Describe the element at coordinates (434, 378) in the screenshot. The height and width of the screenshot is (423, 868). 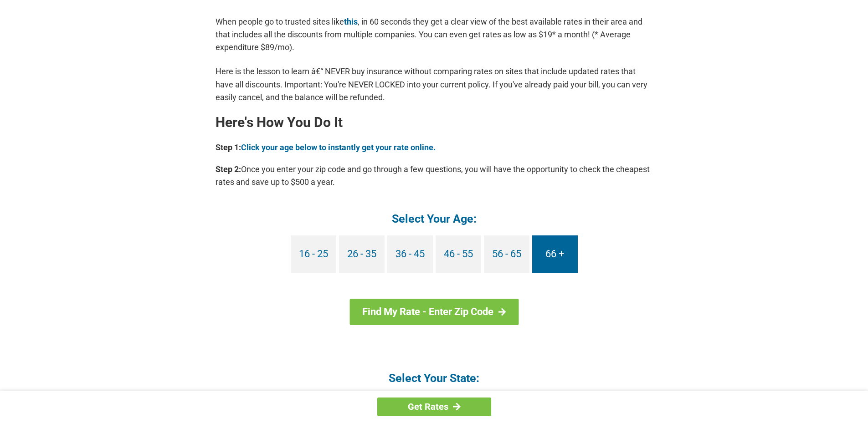
I see `h4: Select Your State:` at that location.